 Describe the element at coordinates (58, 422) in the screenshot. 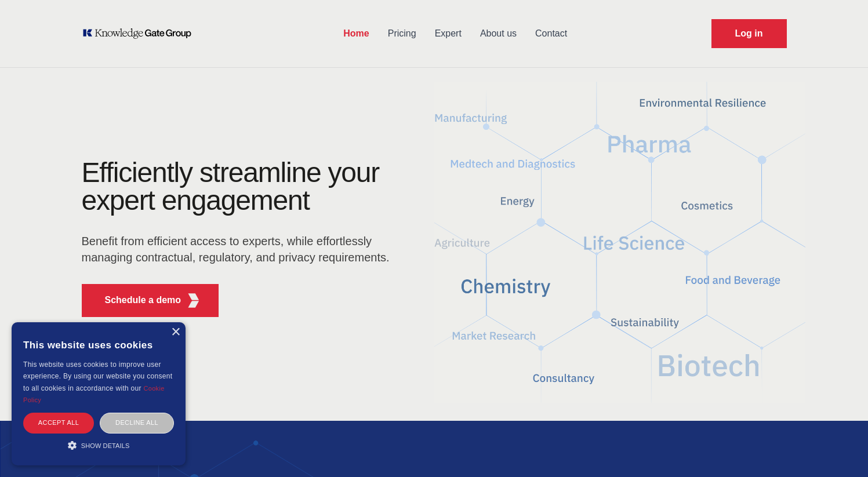

I see `div: Accept all` at that location.